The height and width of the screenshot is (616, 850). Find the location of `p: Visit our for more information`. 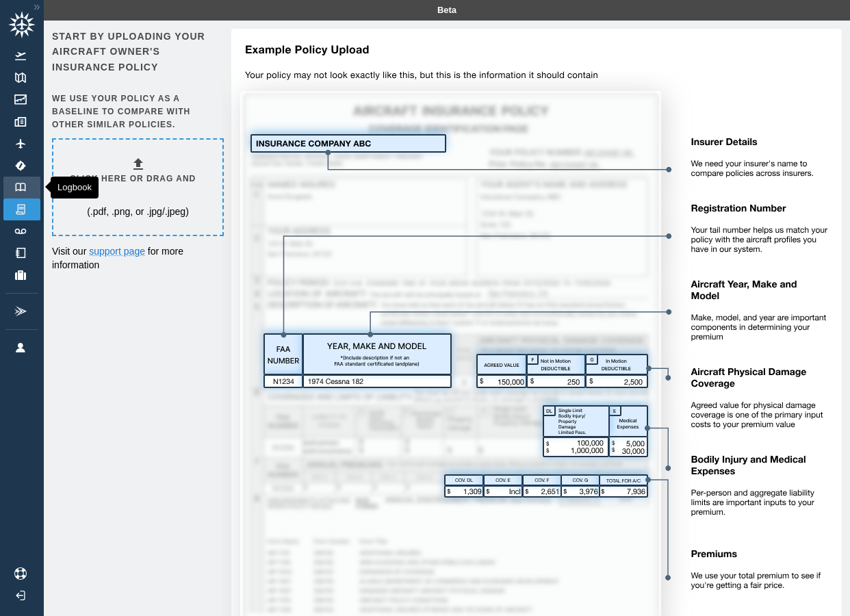

p: Visit our for more information is located at coordinates (136, 258).